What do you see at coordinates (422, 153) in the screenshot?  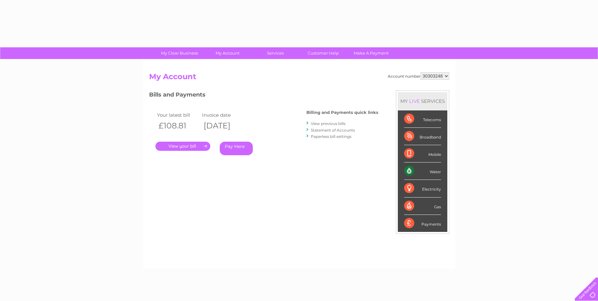 I see `div: Mobile` at bounding box center [422, 153].